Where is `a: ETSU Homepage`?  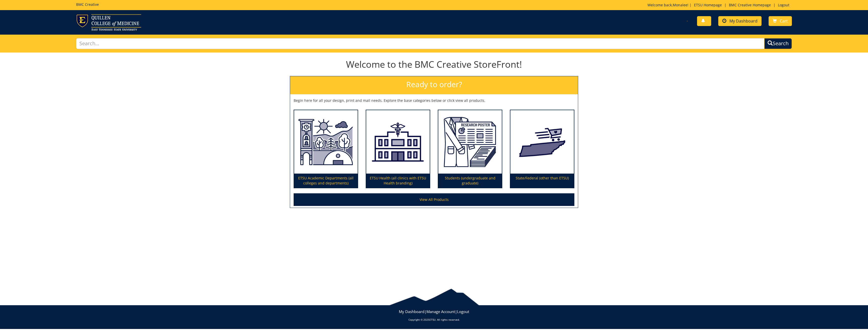 a: ETSU Homepage is located at coordinates (708, 5).